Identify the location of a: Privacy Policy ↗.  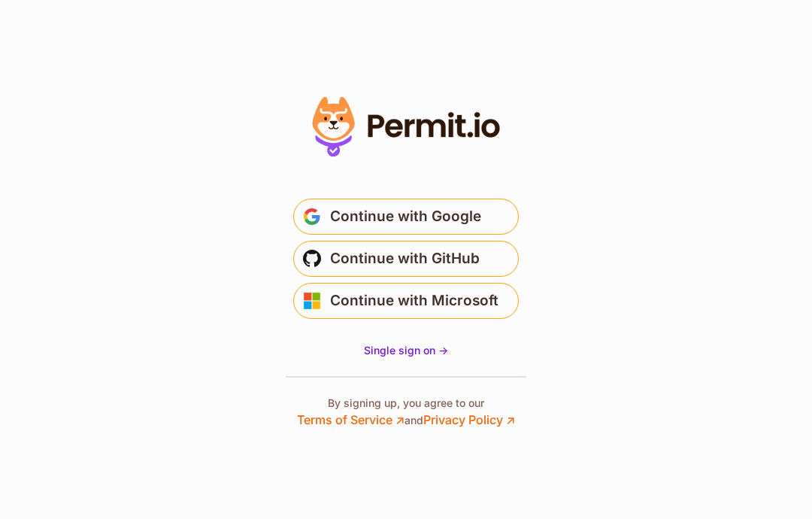
(469, 420).